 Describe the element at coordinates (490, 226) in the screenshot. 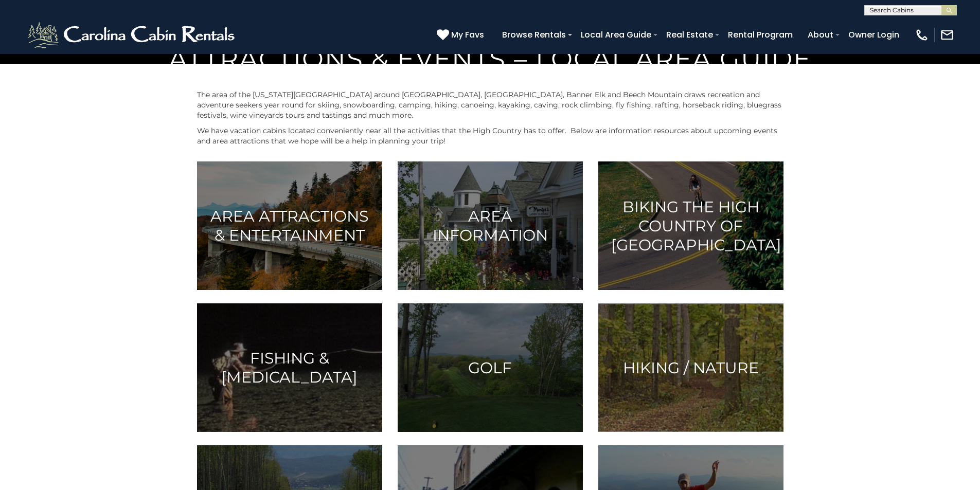

I see `h3: Area Information` at that location.